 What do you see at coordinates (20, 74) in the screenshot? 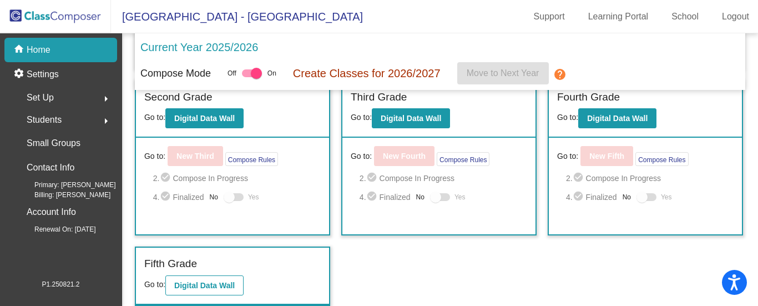
I see `mat-icon: settings` at bounding box center [20, 74].